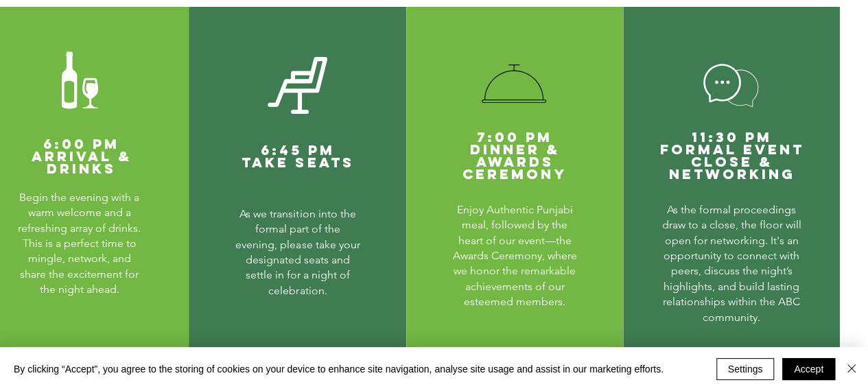 This screenshot has width=868, height=391. I want to click on button: Close, so click(851, 369).